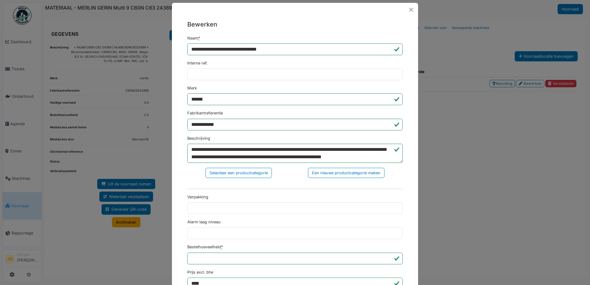 Image resolution: width=590 pixels, height=285 pixels. What do you see at coordinates (205, 247) in the screenshot?
I see `label: Bestelhoeveelheid` at bounding box center [205, 247].